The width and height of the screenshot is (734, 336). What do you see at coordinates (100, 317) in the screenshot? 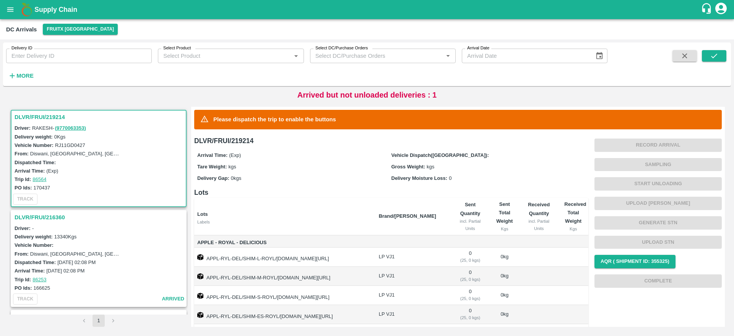
I see `h3: DLVR/FRUI/209791` at bounding box center [100, 317].